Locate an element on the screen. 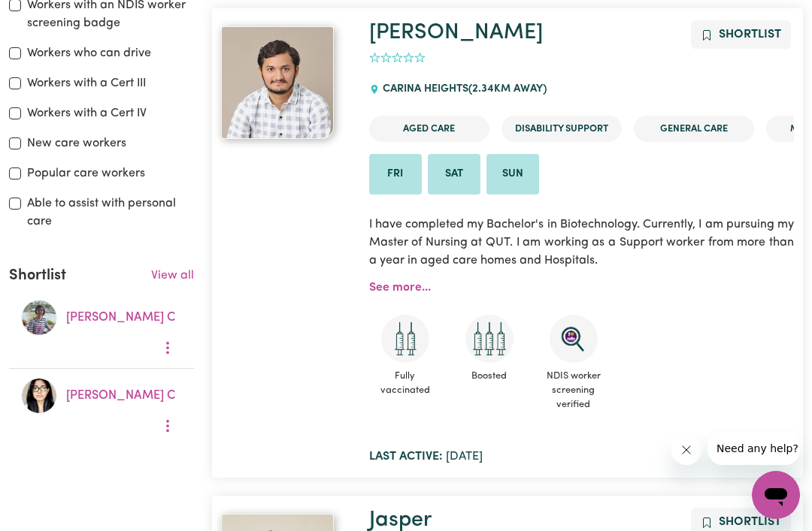 The image size is (812, 531). label: Able to assist with personal care is located at coordinates (110, 213).